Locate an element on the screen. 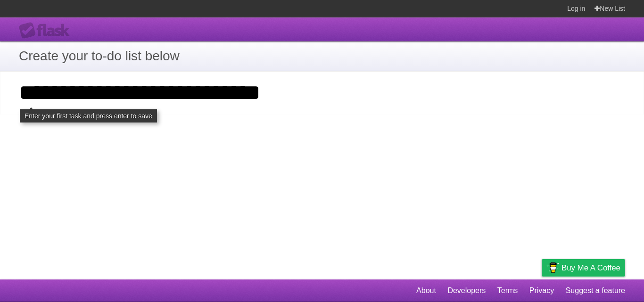 Image resolution: width=644 pixels, height=302 pixels. h1: Create your to-do list below is located at coordinates (322, 56).